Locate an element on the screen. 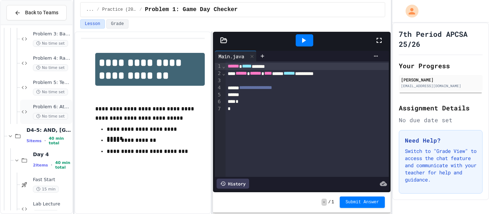 The width and height of the screenshot is (489, 214). span: 5 items is located at coordinates (34, 141).